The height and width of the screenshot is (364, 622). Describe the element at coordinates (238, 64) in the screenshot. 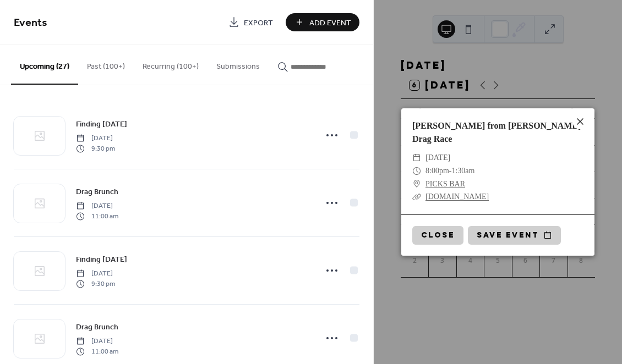

I see `button: Submissions` at that location.